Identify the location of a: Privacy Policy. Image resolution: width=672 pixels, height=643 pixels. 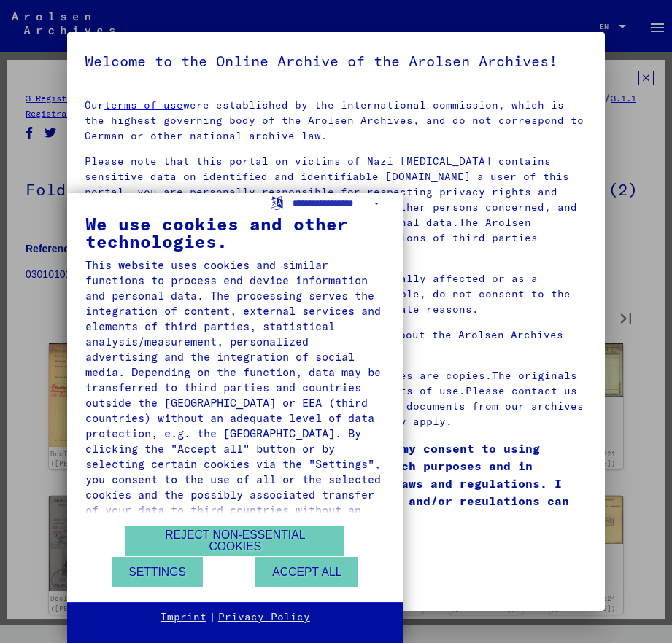
(264, 617).